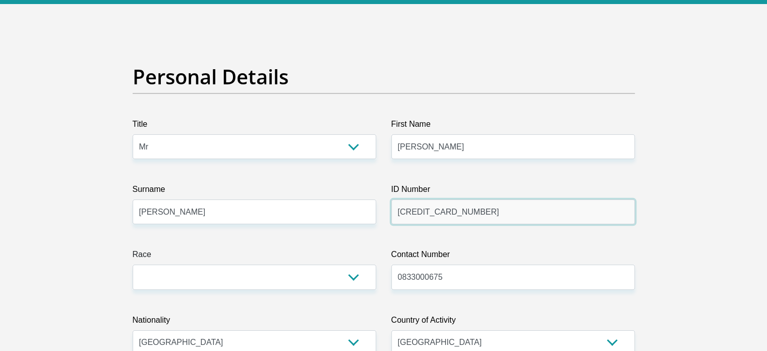 The width and height of the screenshot is (767, 351). What do you see at coordinates (513, 146) in the screenshot?
I see `input: First Name` at bounding box center [513, 146].